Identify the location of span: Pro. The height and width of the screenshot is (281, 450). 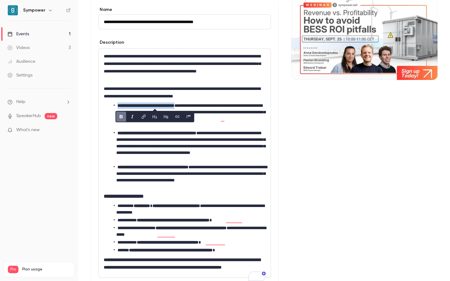
(13, 270).